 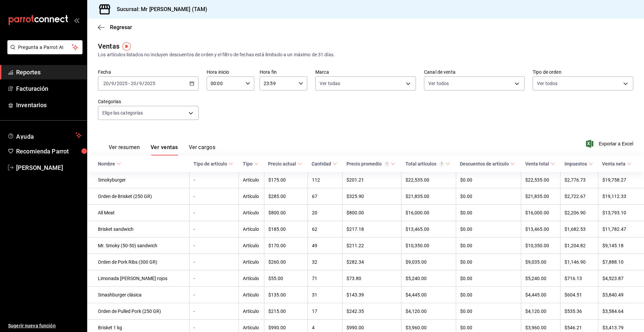 What do you see at coordinates (579, 229) in the screenshot?
I see `td: $1,682.53` at bounding box center [579, 229].